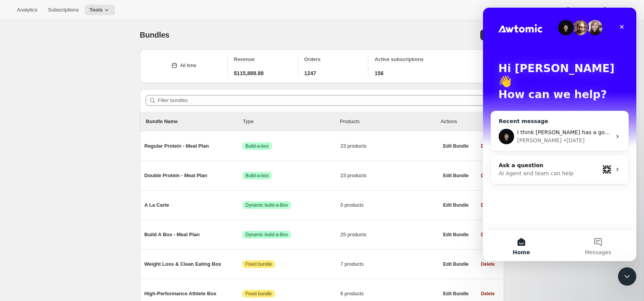 The image size is (644, 301). I want to click on div: AI Agent and team can help, so click(66, 166).